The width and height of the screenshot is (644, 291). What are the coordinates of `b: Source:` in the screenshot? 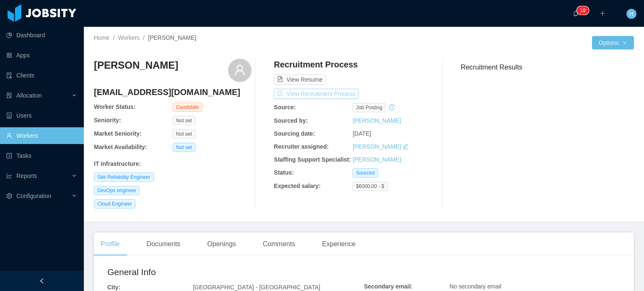 It's located at (285, 107).